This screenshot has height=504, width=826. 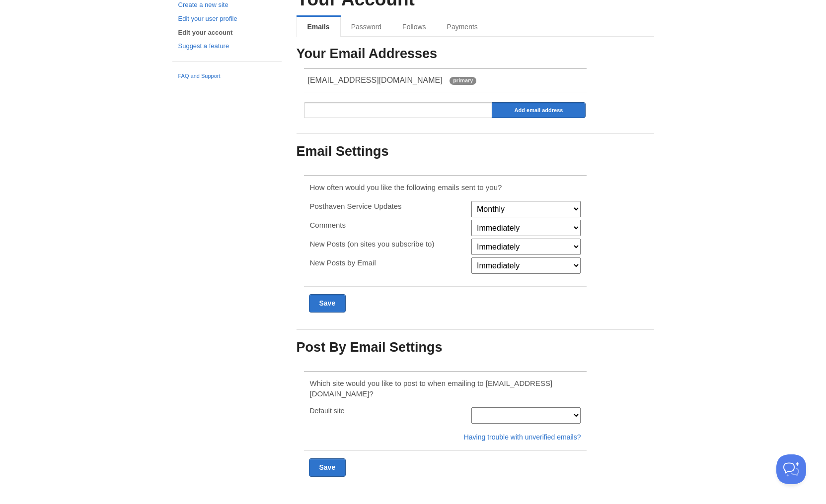 What do you see at coordinates (539, 110) in the screenshot?
I see `input: Add email address` at bounding box center [539, 110].